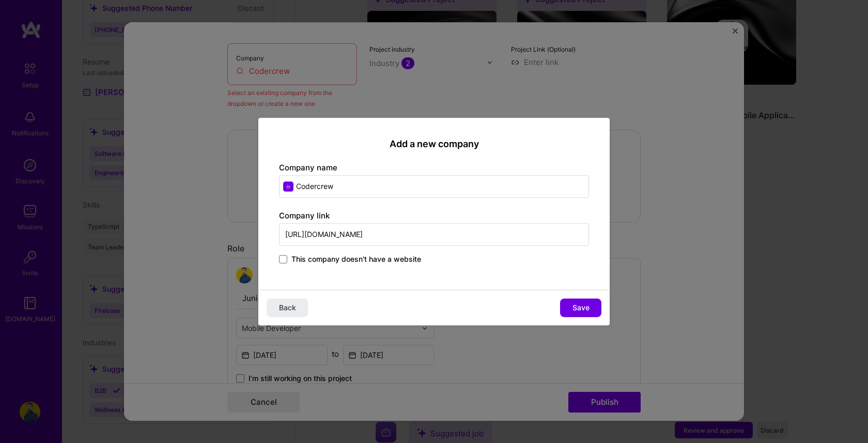  What do you see at coordinates (308, 167) in the screenshot?
I see `label: Company name` at bounding box center [308, 167].